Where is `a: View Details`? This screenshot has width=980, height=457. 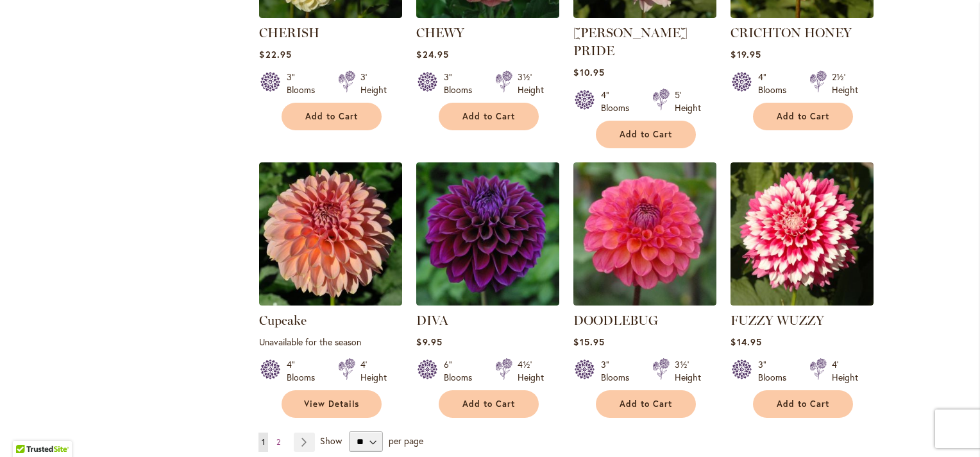 a: View Details is located at coordinates (332, 404).